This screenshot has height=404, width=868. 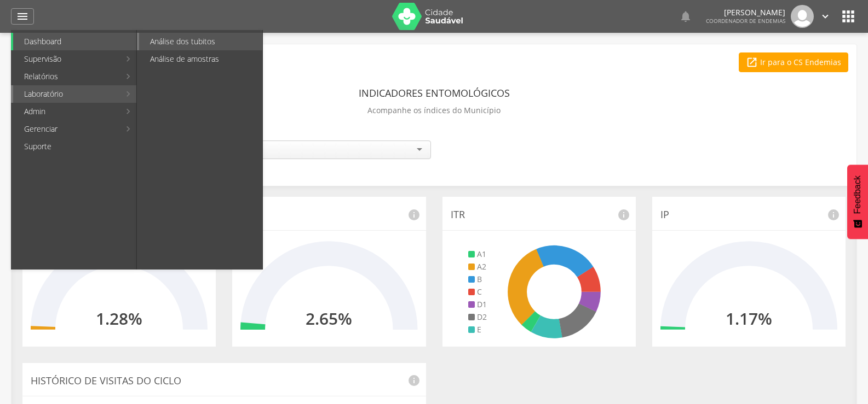 What do you see at coordinates (434, 93) in the screenshot?
I see `header: Indicadores Entomológicos` at bounding box center [434, 93].